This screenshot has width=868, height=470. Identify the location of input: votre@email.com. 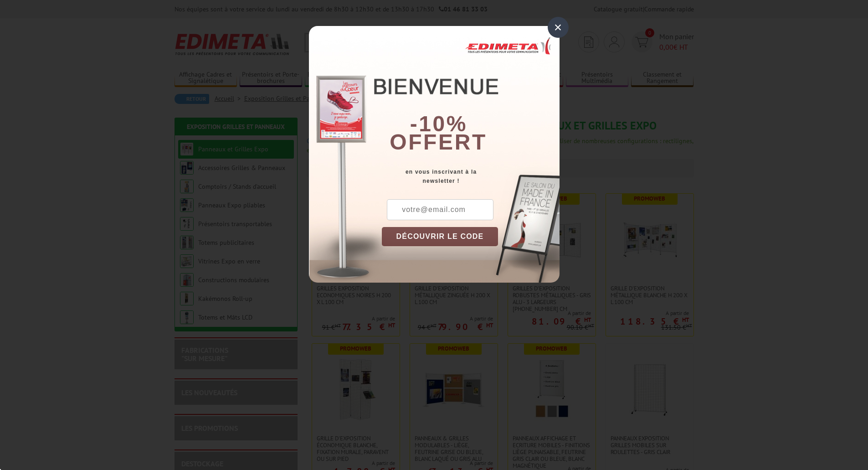
(440, 210).